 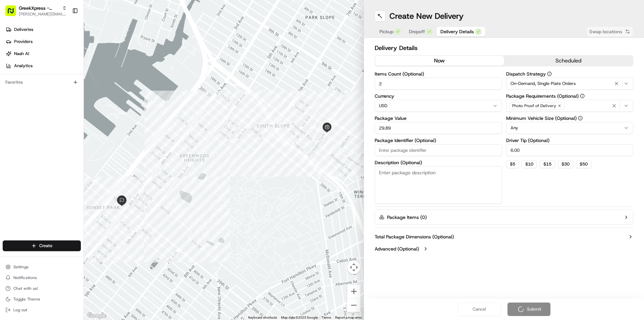 What do you see at coordinates (438, 128) in the screenshot?
I see `input: Enter package value` at bounding box center [438, 128].